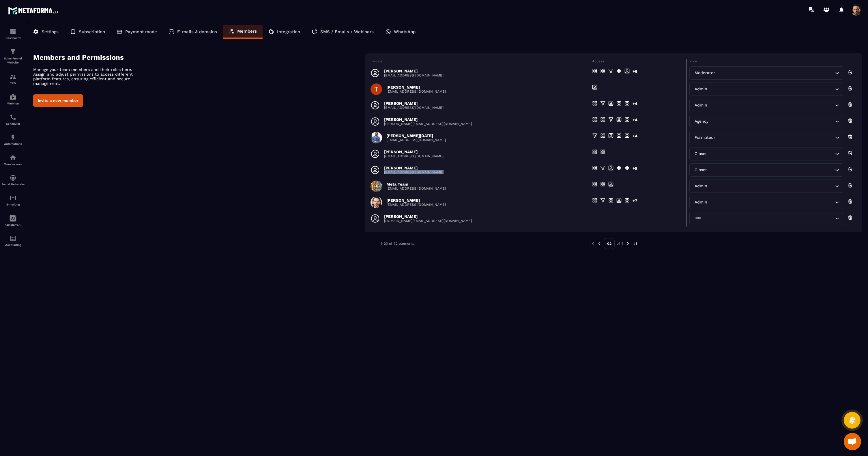 Image resolution: width=868 pixels, height=456 pixels. Describe the element at coordinates (416, 184) in the screenshot. I see `p: Meta Team` at that location.